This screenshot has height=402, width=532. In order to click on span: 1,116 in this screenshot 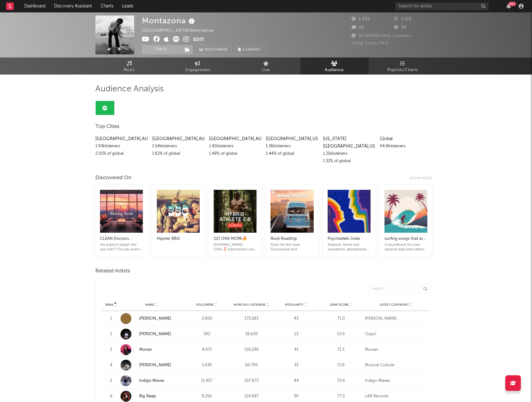, I will do `click(403, 19)`.